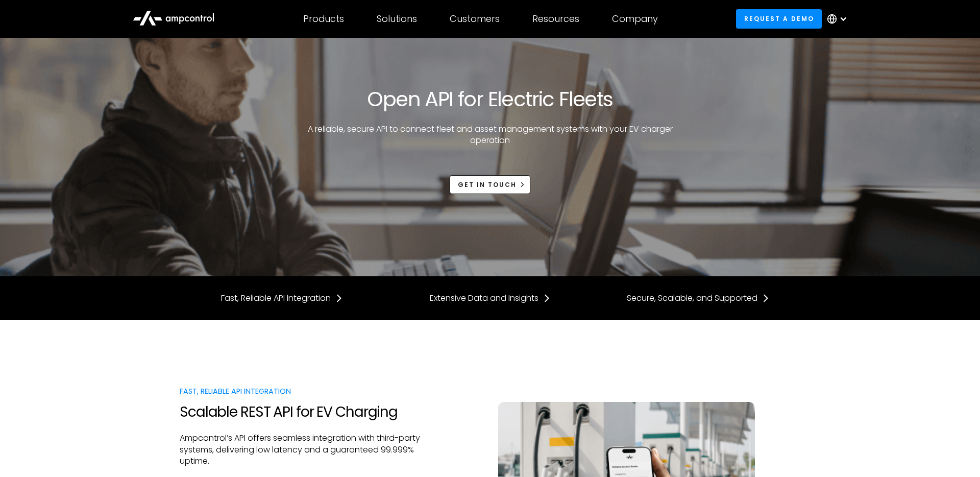 The image size is (980, 477). Describe the element at coordinates (484, 299) in the screenshot. I see `div: Extensive Data and Insights` at that location.